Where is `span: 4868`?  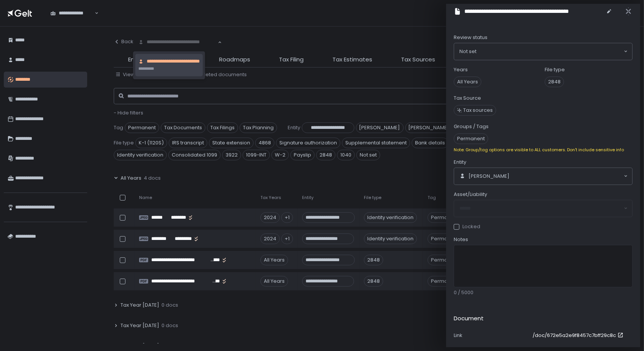 span: 4868 is located at coordinates (264, 143).